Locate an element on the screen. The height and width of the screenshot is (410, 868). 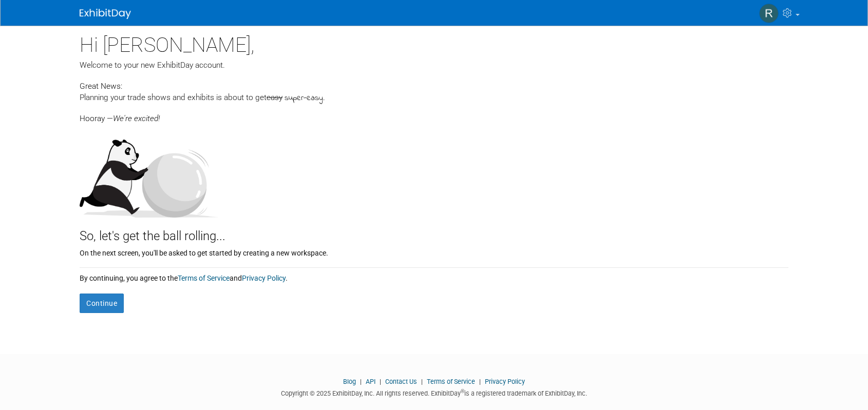
div: On the next screen, you'll be asked to get started by creating a new workspace. is located at coordinates (434, 251).